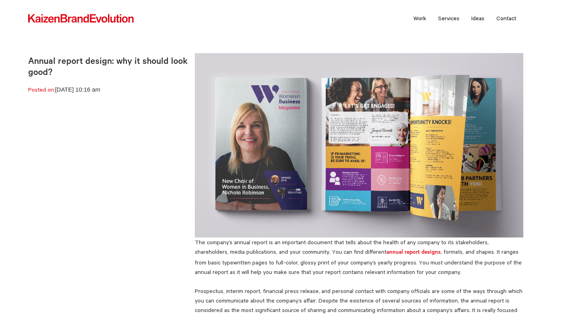  Describe the element at coordinates (420, 18) in the screenshot. I see `a: Work` at that location.